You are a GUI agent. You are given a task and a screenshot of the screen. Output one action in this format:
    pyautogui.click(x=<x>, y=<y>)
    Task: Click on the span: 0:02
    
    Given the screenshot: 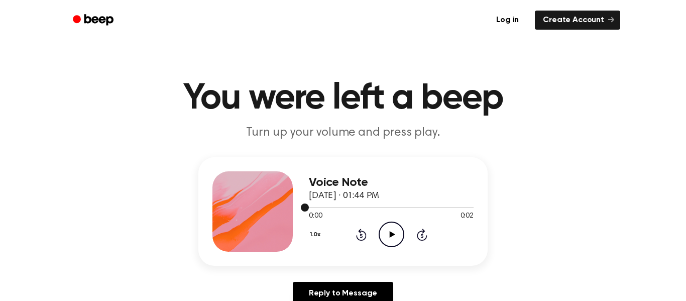 What is the action you would take?
    pyautogui.click(x=467, y=216)
    